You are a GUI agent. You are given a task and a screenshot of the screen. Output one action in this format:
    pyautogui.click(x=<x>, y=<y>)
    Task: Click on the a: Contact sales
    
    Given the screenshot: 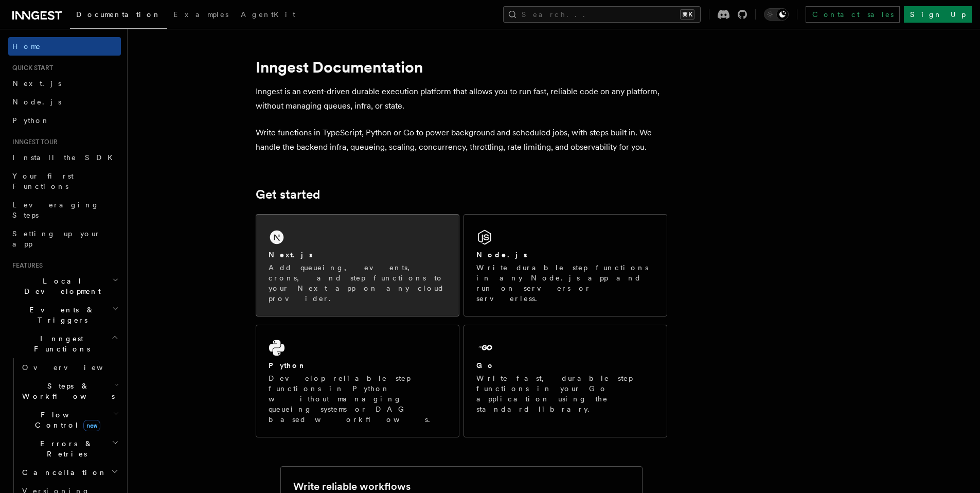 What is the action you would take?
    pyautogui.click(x=852, y=14)
    